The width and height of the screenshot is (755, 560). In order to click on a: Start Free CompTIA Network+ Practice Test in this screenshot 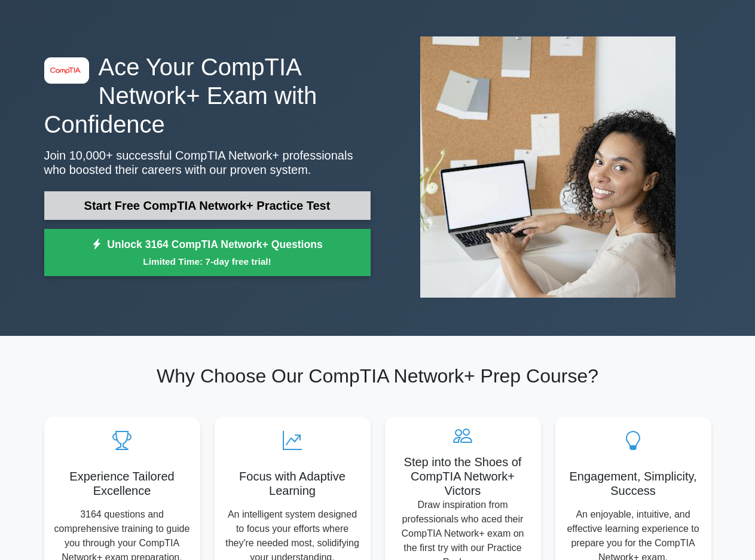, I will do `click(207, 206)`.